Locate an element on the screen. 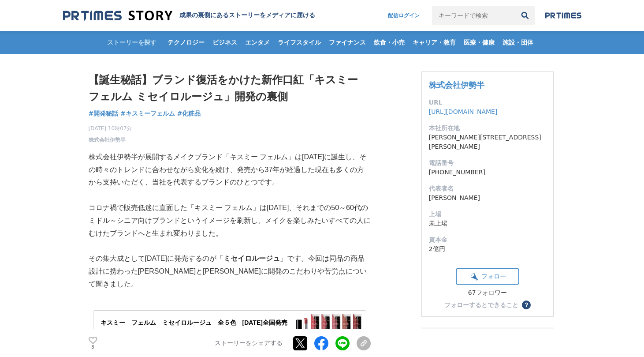 The width and height of the screenshot is (644, 357). a: 成果の裏側にあるストーリーをメディアに届ける 成果の裏側にあるストーリーをメディアに届ける is located at coordinates (189, 15).